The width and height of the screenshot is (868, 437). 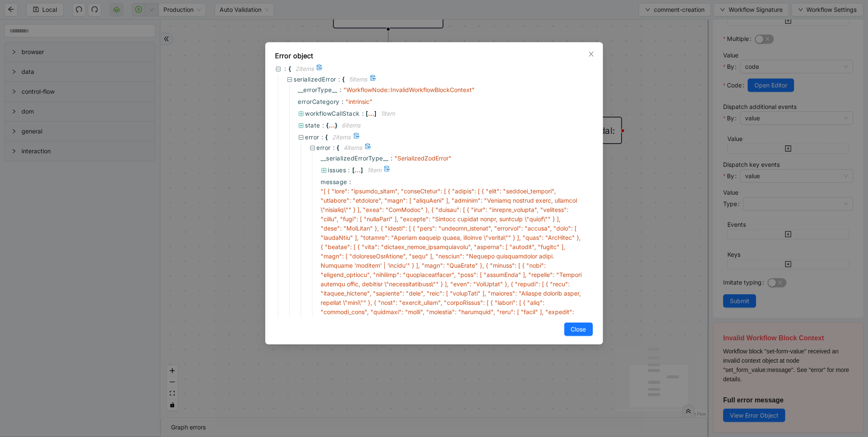 What do you see at coordinates (318, 90) in the screenshot?
I see `span: __errorType__` at bounding box center [318, 90].